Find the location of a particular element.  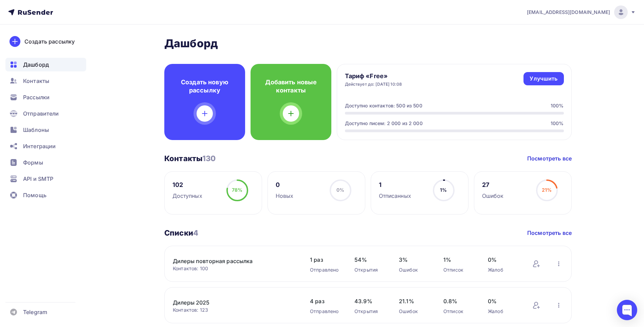

span: 4 раз is located at coordinates (325, 301).